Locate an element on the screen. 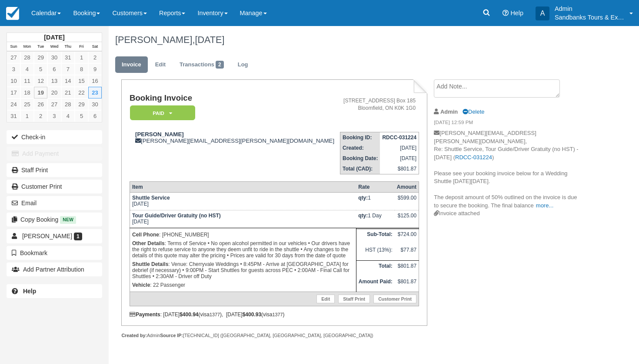  strong: $400.94 is located at coordinates (189, 315).